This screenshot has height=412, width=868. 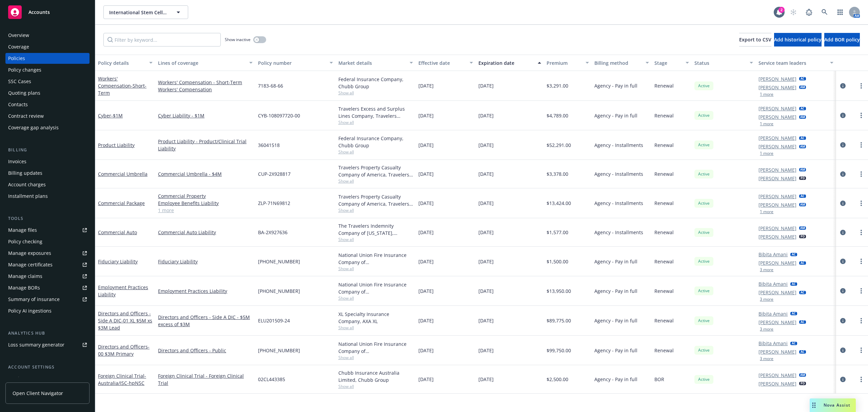 I want to click on a: Product Liability - Product/Clinical Trial Liability, so click(x=205, y=145).